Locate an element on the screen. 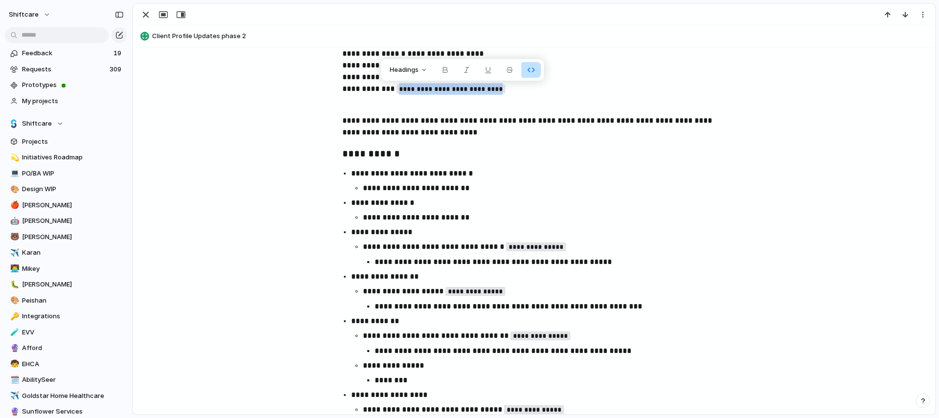 This screenshot has width=939, height=418. span: Design WIP is located at coordinates (73, 189).